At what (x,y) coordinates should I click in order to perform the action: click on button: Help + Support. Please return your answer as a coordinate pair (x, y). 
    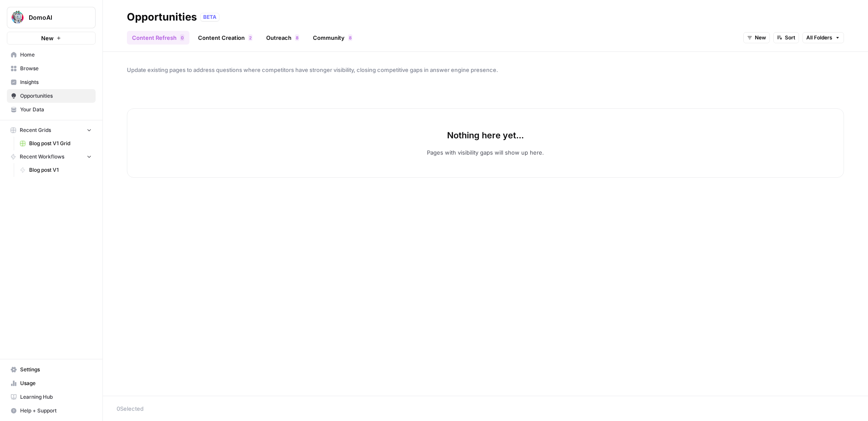
    Looking at the image, I should click on (51, 411).